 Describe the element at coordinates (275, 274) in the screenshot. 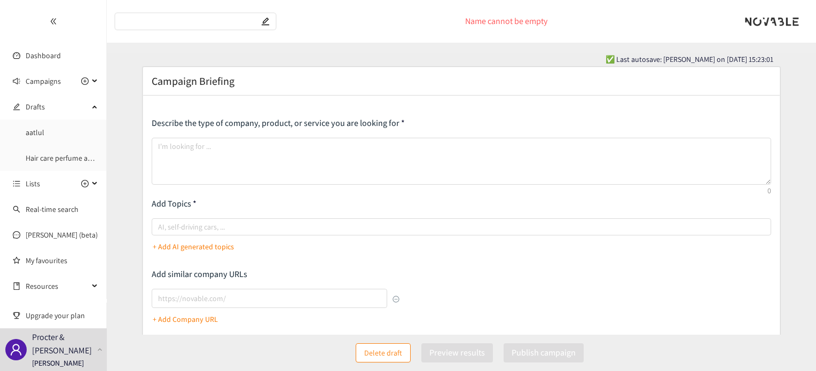

I see `p: Add similar company URLs` at that location.